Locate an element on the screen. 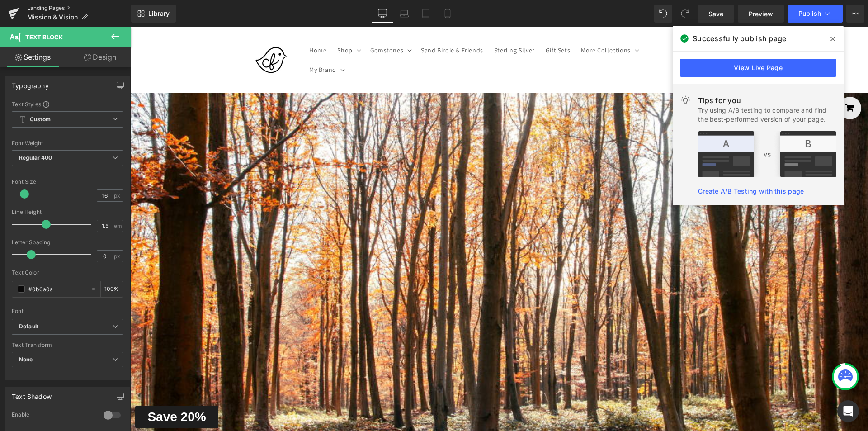 The height and width of the screenshot is (431, 868). span: Publish is located at coordinates (810, 14).